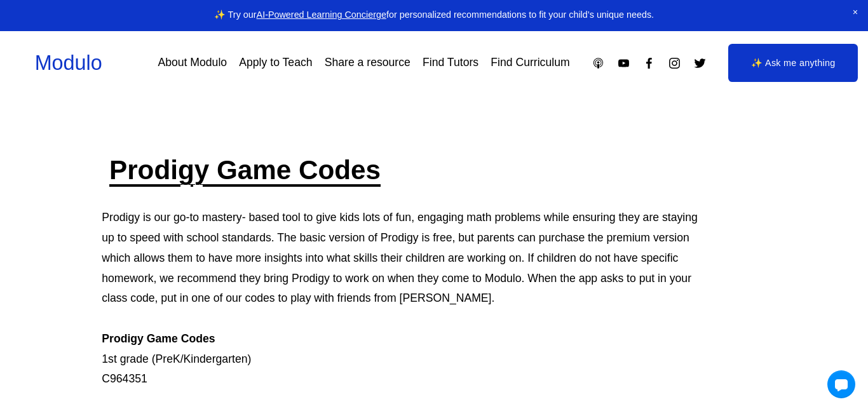  What do you see at coordinates (450, 63) in the screenshot?
I see `a: Find Tutors` at bounding box center [450, 63].